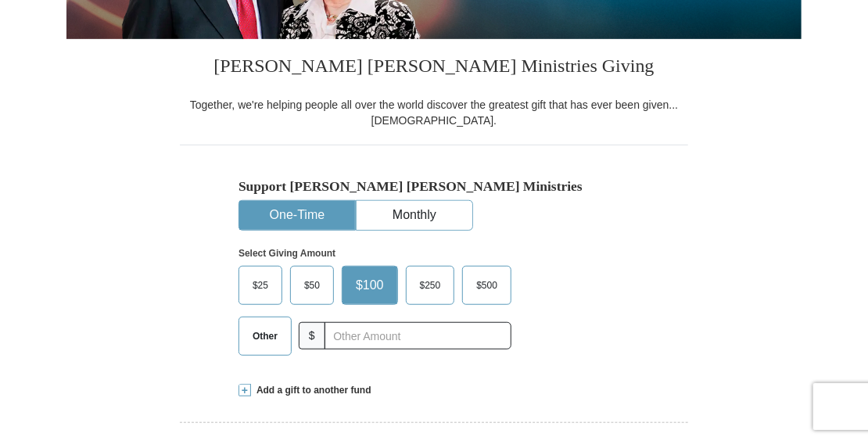 The image size is (868, 441). What do you see at coordinates (287, 253) in the screenshot?
I see `strong: Select Giving Amount` at bounding box center [287, 253].